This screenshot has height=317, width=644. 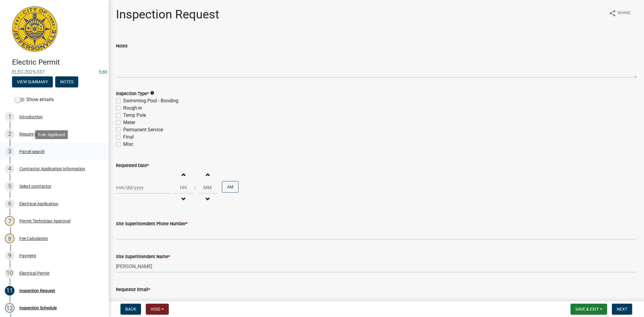 What do you see at coordinates (143, 130) in the screenshot?
I see `label: Permanent Service` at bounding box center [143, 130].